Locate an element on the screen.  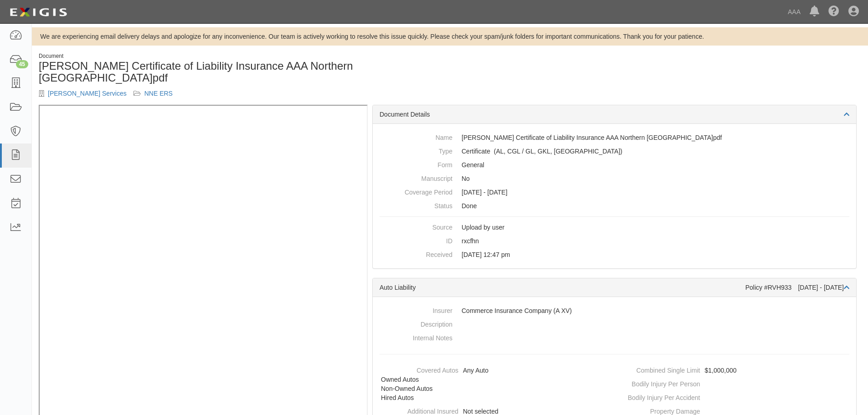
dd: Upload by user is located at coordinates (614, 227).